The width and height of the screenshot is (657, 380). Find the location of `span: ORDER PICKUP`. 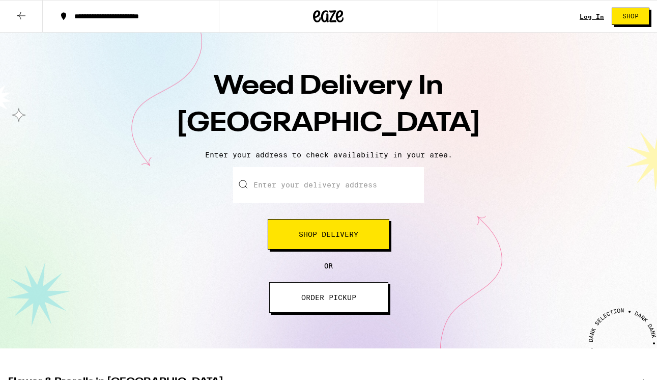

span: ORDER PICKUP is located at coordinates (329, 297).